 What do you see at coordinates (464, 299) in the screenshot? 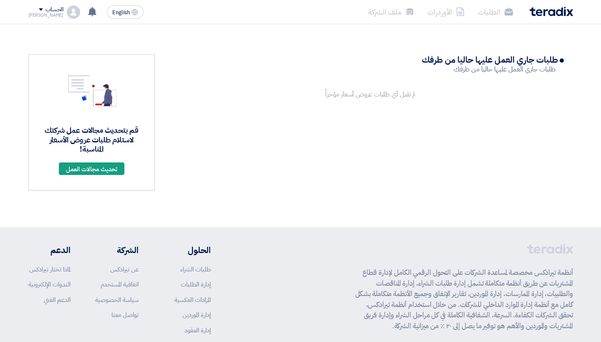
I see `p: أنظمة تيرادكس مخصصة لمساعدة الشركات على التحول الرقمي الكامل لإدارة قطاع المشتريات عن طريق أنظمة ...` at bounding box center [464, 299].